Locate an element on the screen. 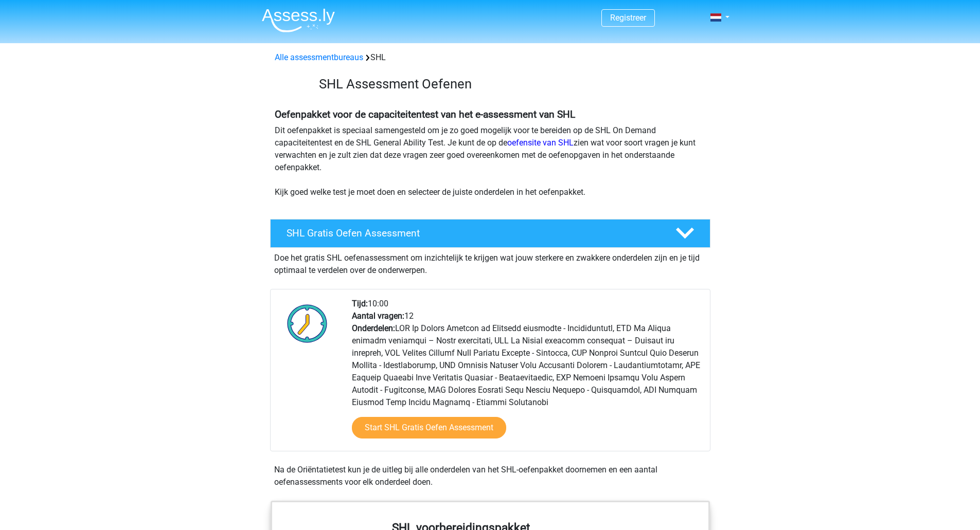 Image resolution: width=980 pixels, height=530 pixels. img: Assessly is located at coordinates (299, 20).